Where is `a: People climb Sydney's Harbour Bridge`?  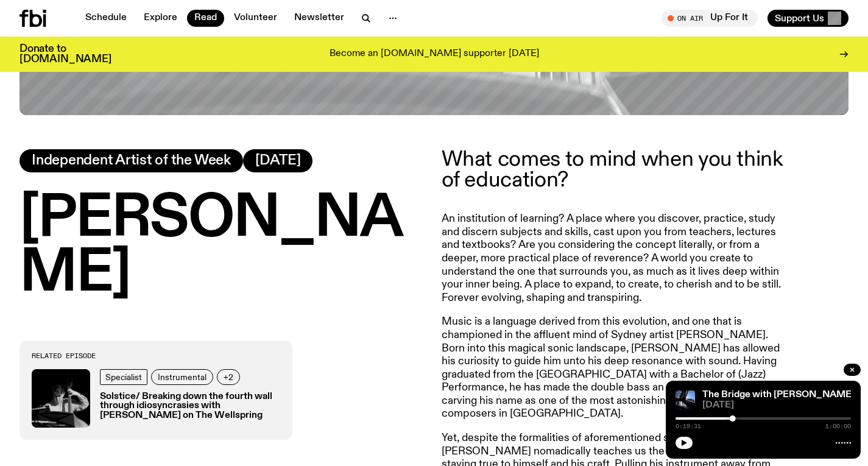
a: People climb Sydney's Harbour Bridge is located at coordinates (685, 400).